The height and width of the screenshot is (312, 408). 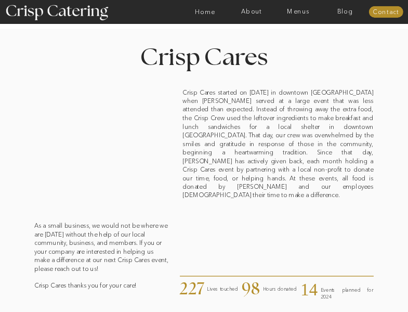 I want to click on nav: About, so click(x=252, y=11).